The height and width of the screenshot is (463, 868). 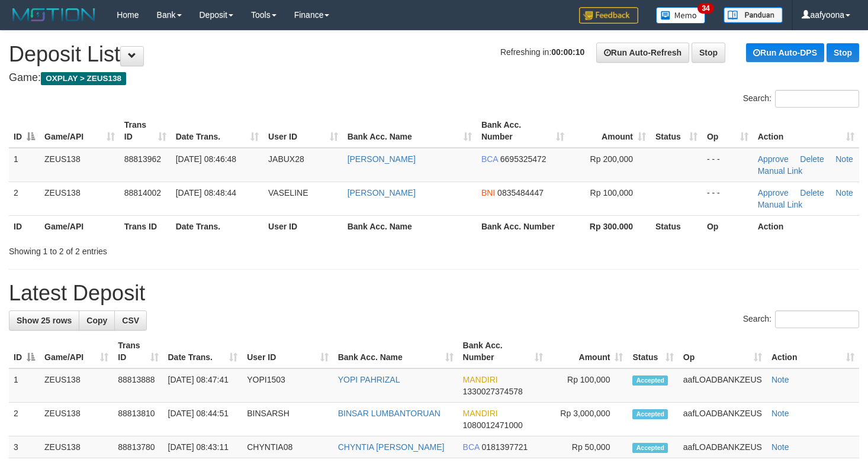 What do you see at coordinates (676, 226) in the screenshot?
I see `th: Status` at bounding box center [676, 226].